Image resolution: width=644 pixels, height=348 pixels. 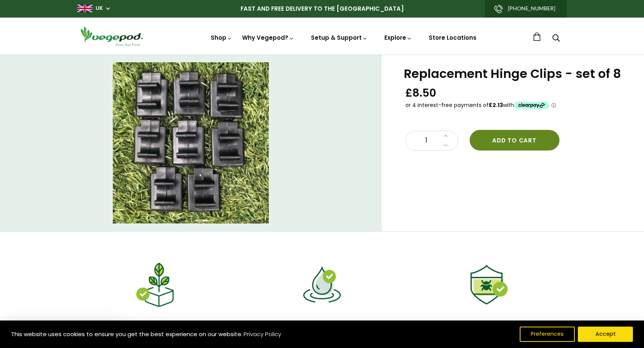 What do you see at coordinates (155, 325) in the screenshot?
I see `p: Container Gardening` at bounding box center [155, 325].